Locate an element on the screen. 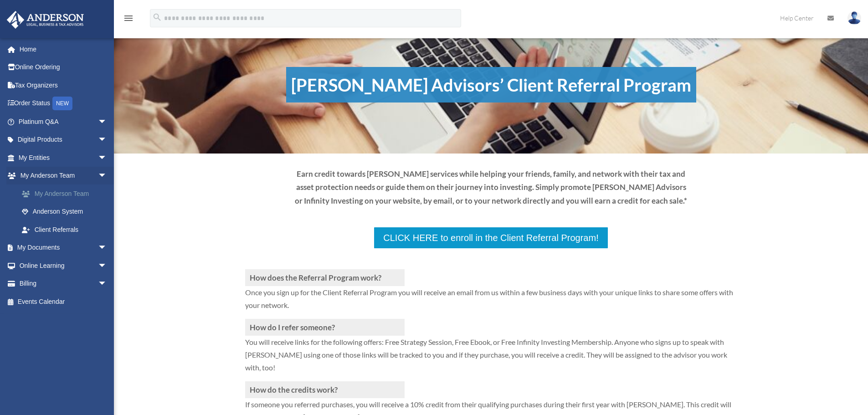 This screenshot has width=868, height=415. p: You will receive links for the following offers: Free Strategy Session, Free Ebook, or Free Infin... is located at coordinates (491, 358).